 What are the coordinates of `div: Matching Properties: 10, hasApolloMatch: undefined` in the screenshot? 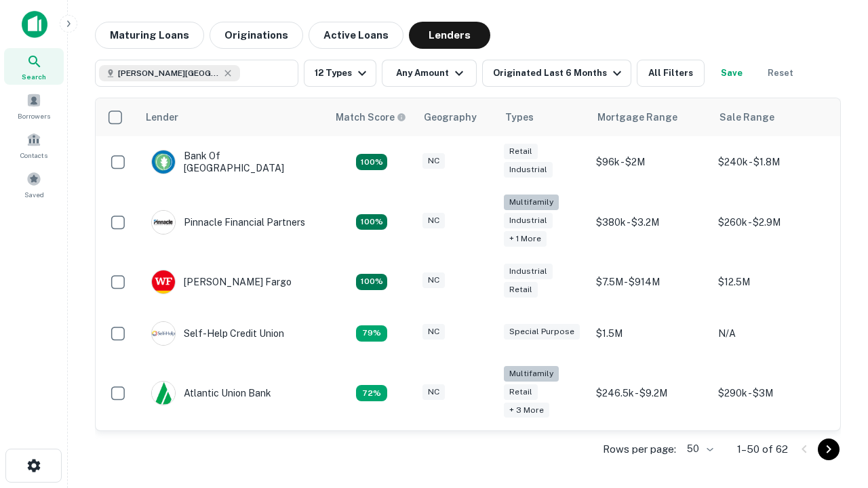 It's located at (371, 393).